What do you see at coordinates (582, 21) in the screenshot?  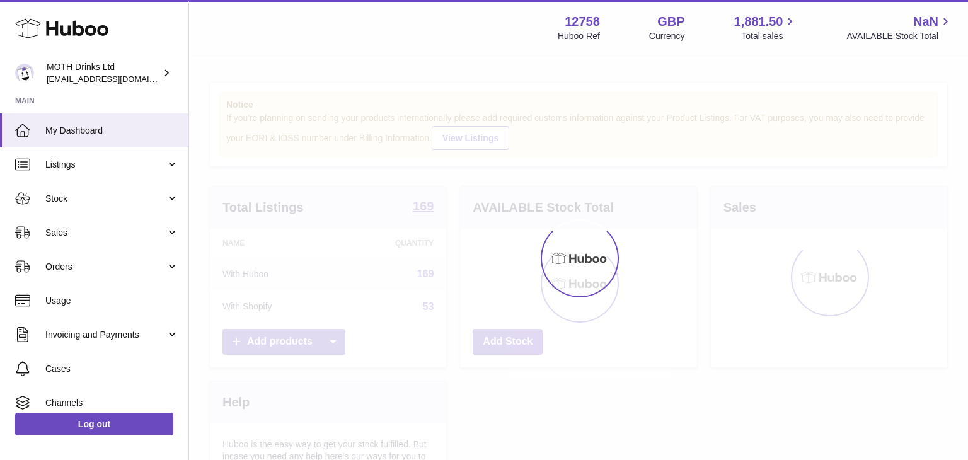 I see `strong: 12758` at bounding box center [582, 21].